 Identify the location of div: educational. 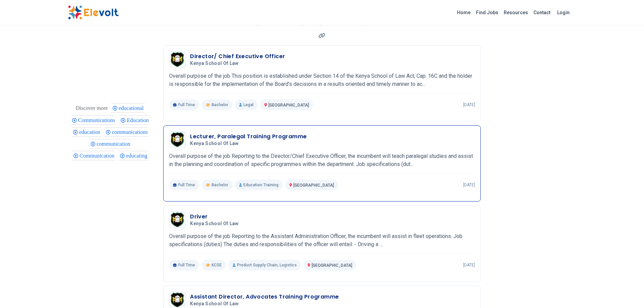
(128, 108).